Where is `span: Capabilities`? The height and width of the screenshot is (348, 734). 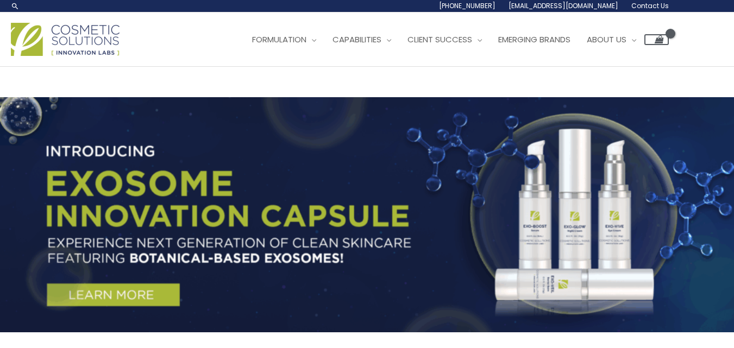
span: Capabilities is located at coordinates (357, 39).